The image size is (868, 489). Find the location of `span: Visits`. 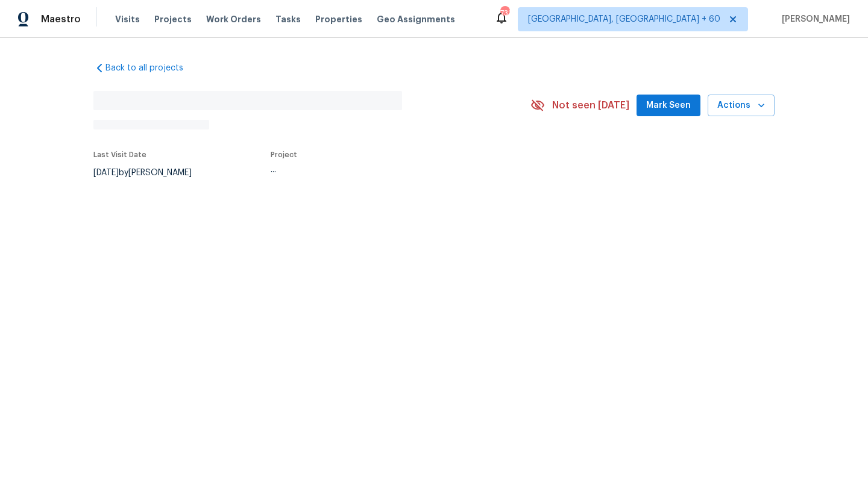

span: Visits is located at coordinates (127, 19).